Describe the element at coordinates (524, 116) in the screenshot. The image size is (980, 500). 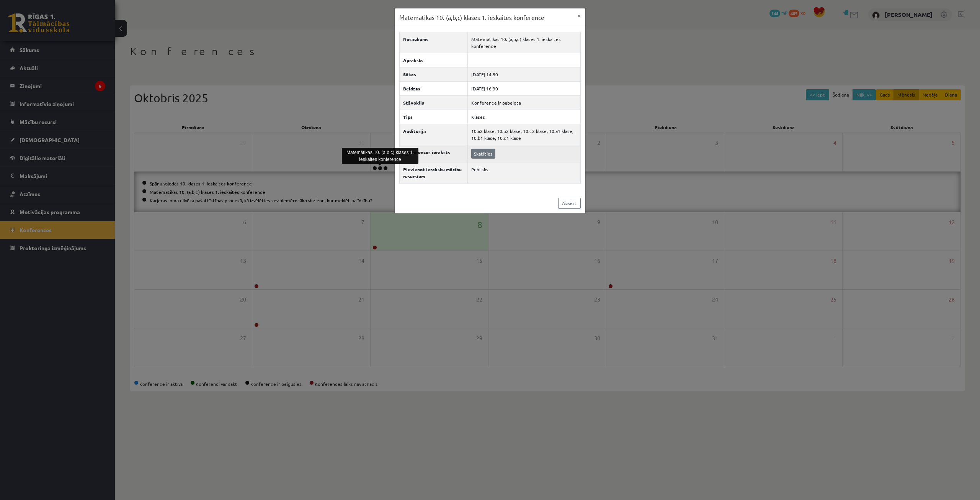
I see `td: Klases` at that location.